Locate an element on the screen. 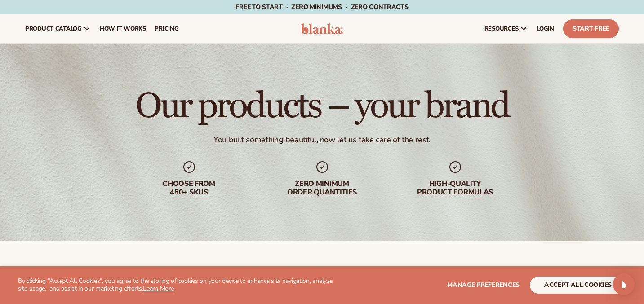 The height and width of the screenshot is (304, 644). span: LOGIN is located at coordinates (545, 29).